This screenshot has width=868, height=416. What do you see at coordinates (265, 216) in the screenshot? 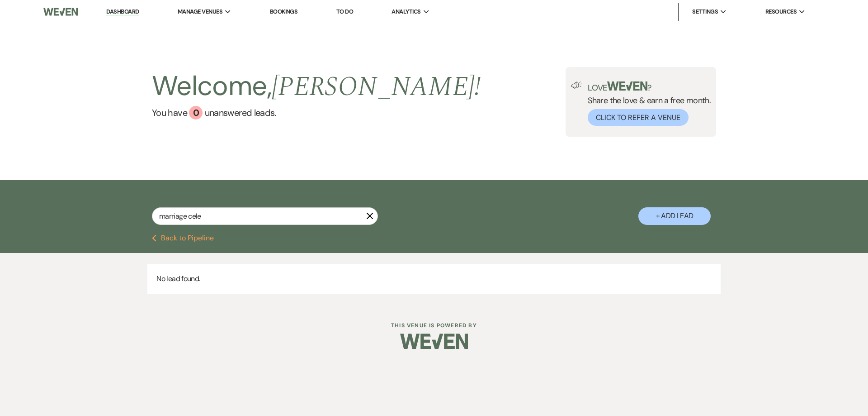
I see `input: Search by name, event date, email address or phone number` at bounding box center [265, 216].